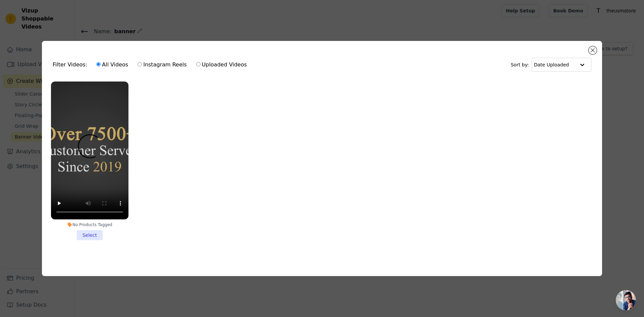 The height and width of the screenshot is (317, 644). What do you see at coordinates (551, 65) in the screenshot?
I see `div: Sort by:` at bounding box center [551, 65].